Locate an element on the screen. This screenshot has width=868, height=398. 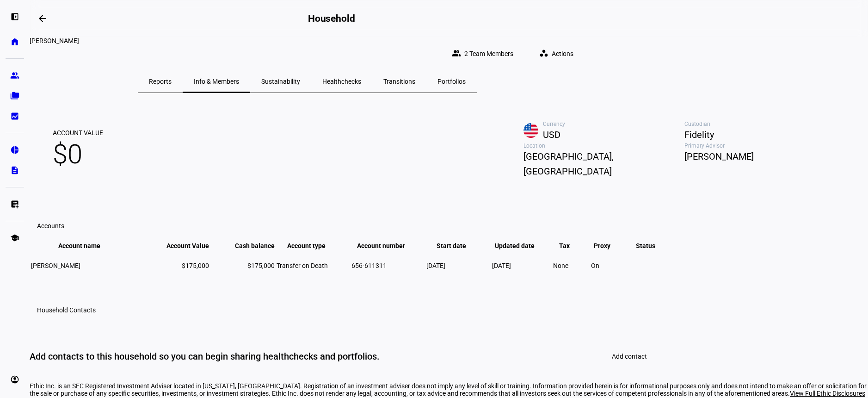
span: Primary Advisor is located at coordinates (765, 146).